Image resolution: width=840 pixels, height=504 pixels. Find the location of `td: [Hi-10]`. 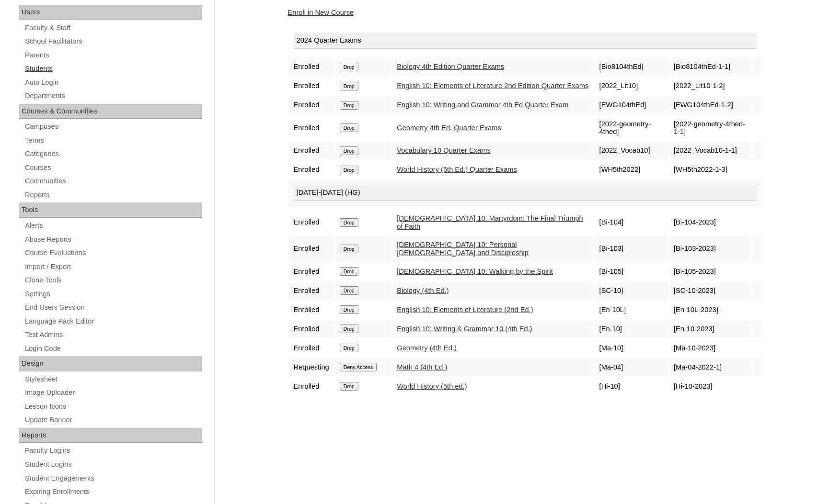

td: [Hi-10] is located at coordinates (631, 386).